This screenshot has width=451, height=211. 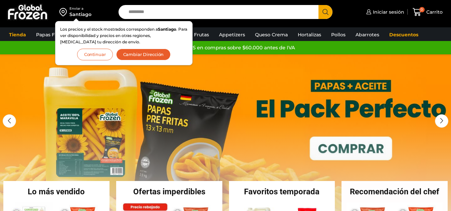 I want to click on a: Appetizers, so click(x=232, y=35).